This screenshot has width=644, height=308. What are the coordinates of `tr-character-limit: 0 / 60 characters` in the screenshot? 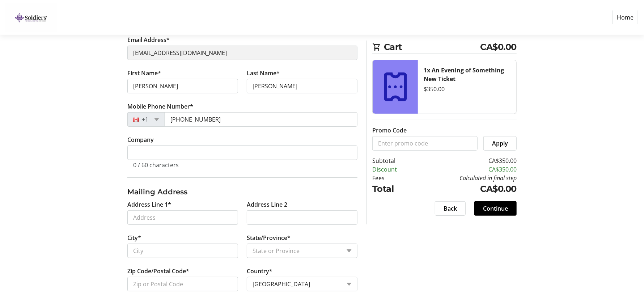 It's located at (156, 165).